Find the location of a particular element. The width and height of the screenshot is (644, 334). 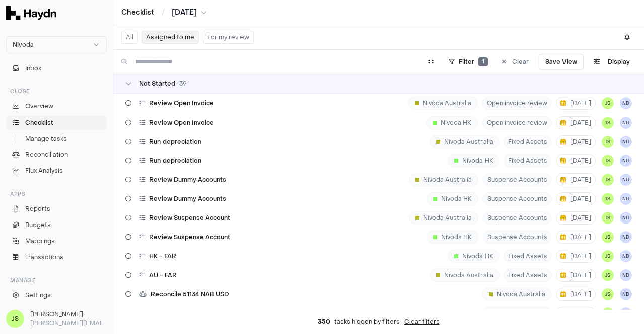

span: Reconcile 51135 NAB AUD is located at coordinates (190, 314).